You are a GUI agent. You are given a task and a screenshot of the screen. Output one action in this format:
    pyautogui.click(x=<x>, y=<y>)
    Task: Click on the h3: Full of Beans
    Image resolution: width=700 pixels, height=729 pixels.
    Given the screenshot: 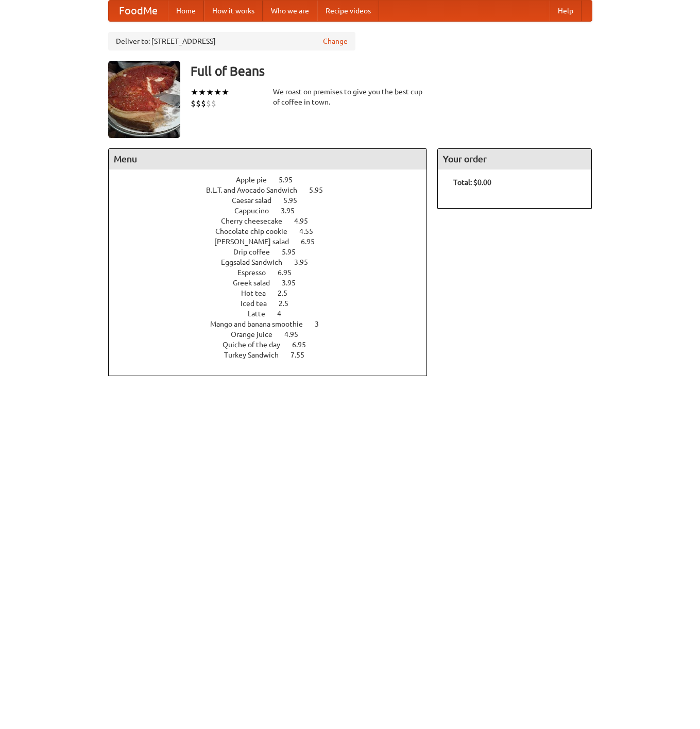 What is the action you would take?
    pyautogui.click(x=392, y=71)
    